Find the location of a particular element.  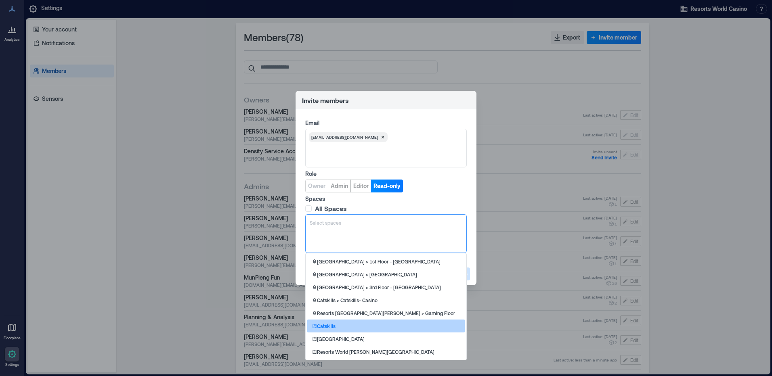

button: Owner is located at coordinates (317, 186).